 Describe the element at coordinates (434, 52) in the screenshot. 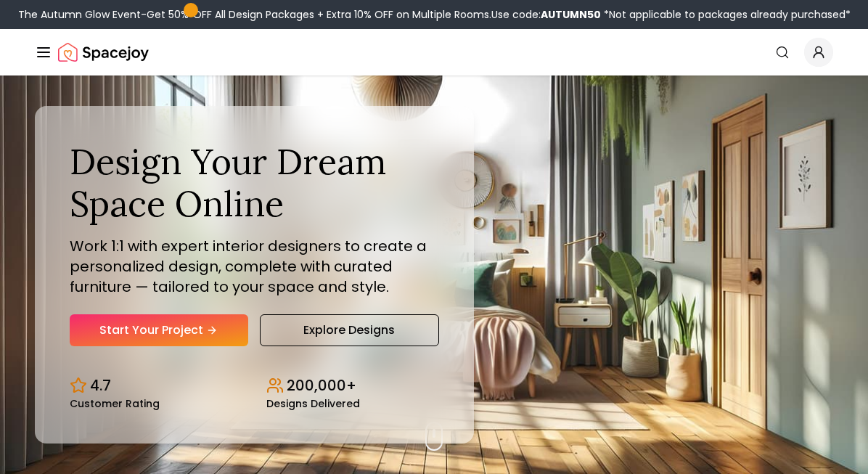

I see `nav: Global` at that location.